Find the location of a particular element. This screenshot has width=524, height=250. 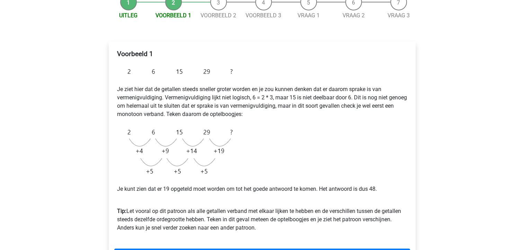

img: Figure sequences Example 3 explanation.png is located at coordinates (177, 152).